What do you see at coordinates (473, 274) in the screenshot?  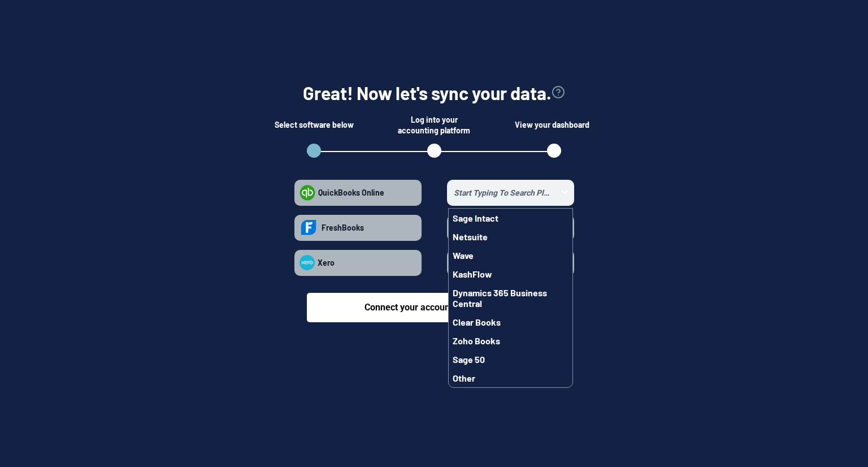 I see `span: KashFlow` at bounding box center [473, 274].